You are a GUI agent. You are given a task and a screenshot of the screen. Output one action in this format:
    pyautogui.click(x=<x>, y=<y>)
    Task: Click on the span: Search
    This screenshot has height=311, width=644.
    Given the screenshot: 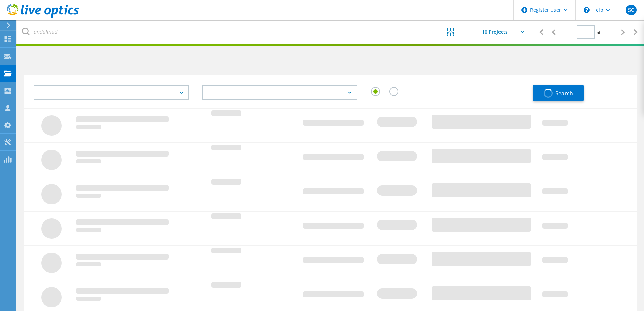 What is the action you would take?
    pyautogui.click(x=565, y=94)
    